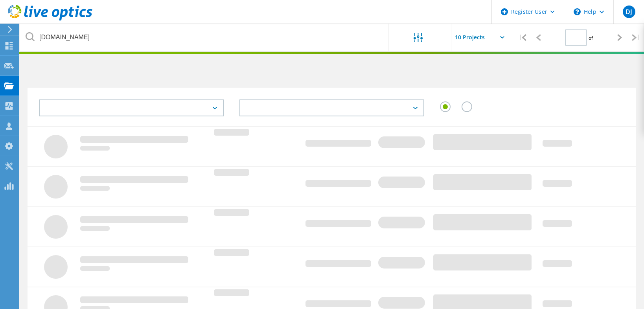 This screenshot has height=309, width=644. What do you see at coordinates (204, 37) in the screenshot?
I see `input: undefined` at bounding box center [204, 37].